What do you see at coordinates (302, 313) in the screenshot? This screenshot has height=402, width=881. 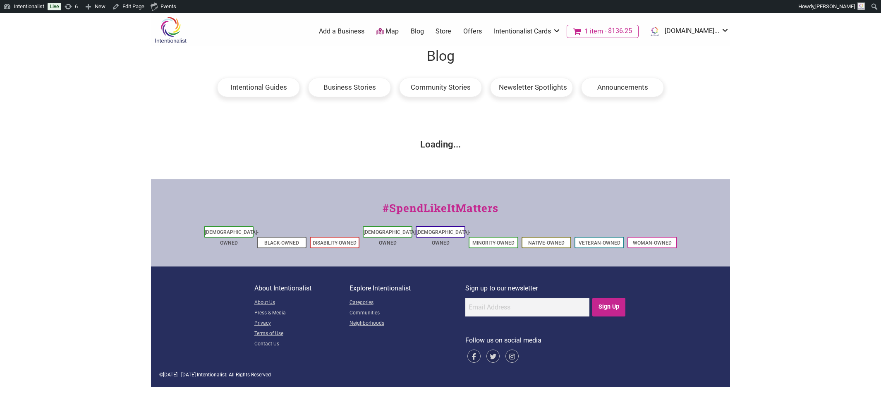 I see `a: Press & Media` at bounding box center [302, 313].